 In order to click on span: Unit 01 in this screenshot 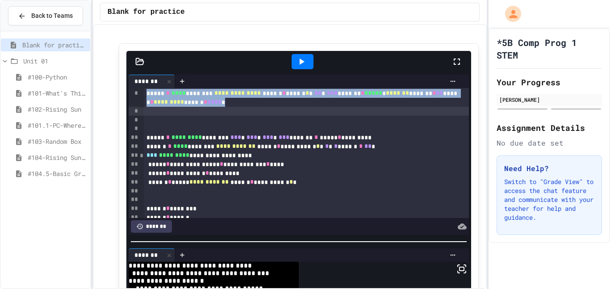, I will do `click(55, 61)`.